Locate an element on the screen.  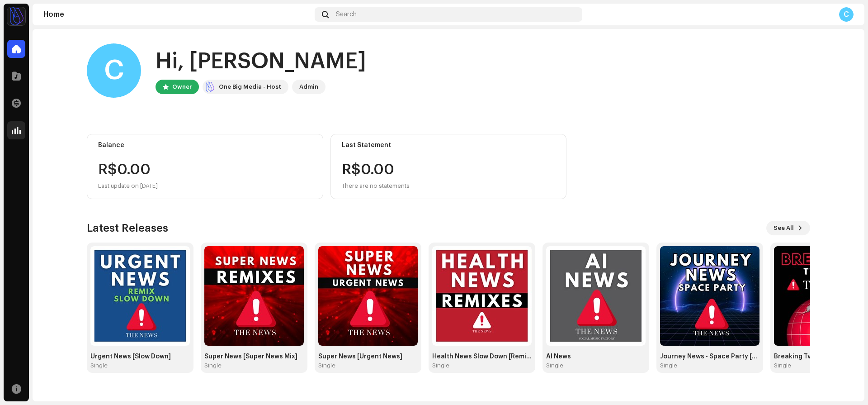
re-o-card-value: Balance is located at coordinates (205, 166).